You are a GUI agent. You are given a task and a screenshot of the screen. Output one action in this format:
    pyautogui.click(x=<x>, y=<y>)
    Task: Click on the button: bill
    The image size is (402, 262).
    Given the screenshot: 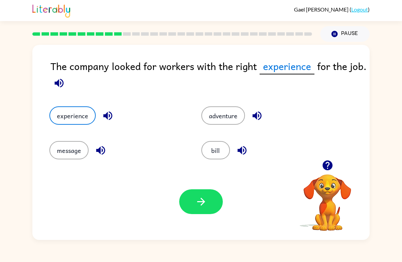 What is the action you would take?
    pyautogui.click(x=215, y=150)
    